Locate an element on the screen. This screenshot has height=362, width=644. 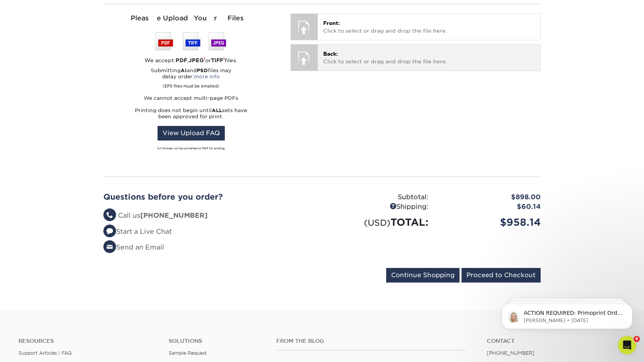
li: Call us is located at coordinates (210, 216).